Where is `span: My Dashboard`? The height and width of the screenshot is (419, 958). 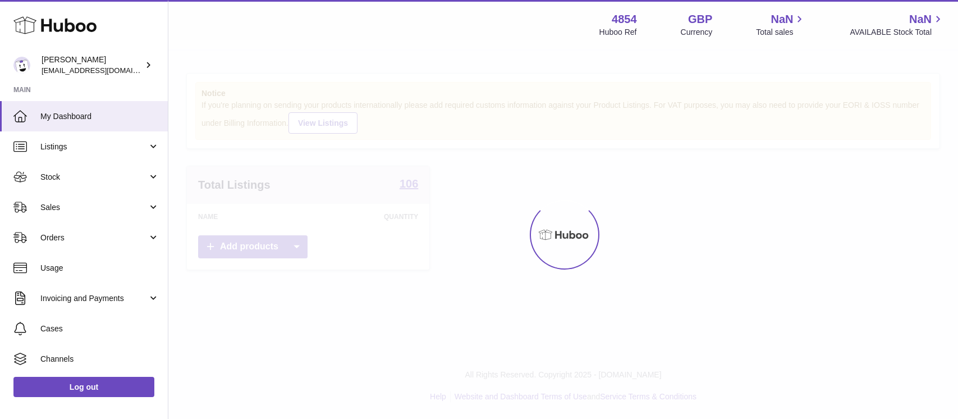 span: My Dashboard is located at coordinates (100, 116).